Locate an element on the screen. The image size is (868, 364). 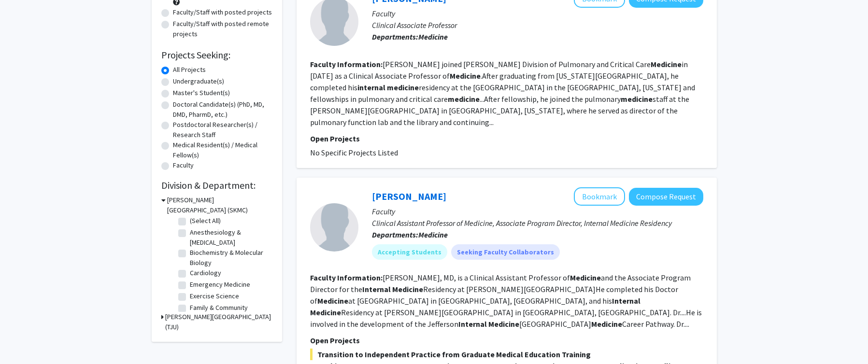
label: Master's Student(s) is located at coordinates (202, 93).